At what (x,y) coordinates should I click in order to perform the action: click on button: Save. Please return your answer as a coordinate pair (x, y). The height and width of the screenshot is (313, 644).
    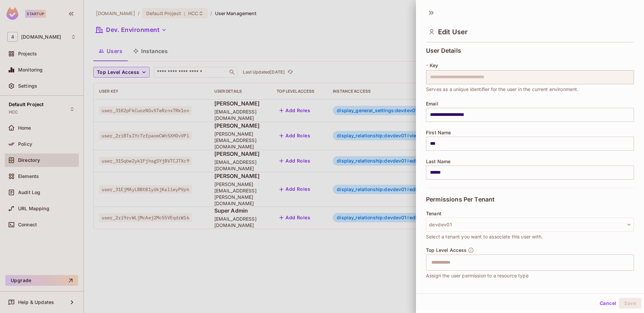
    Looking at the image, I should click on (630, 304).